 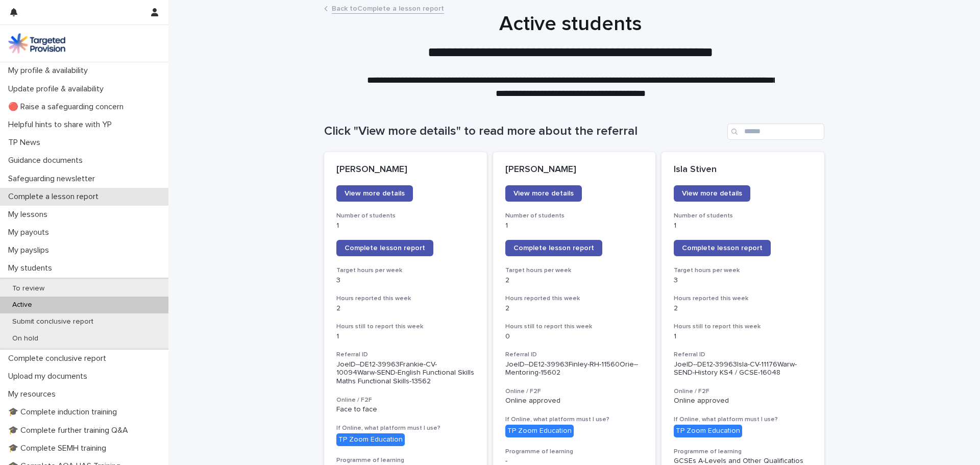 What do you see at coordinates (55, 196) in the screenshot?
I see `p: Complete a lesson report` at bounding box center [55, 196].